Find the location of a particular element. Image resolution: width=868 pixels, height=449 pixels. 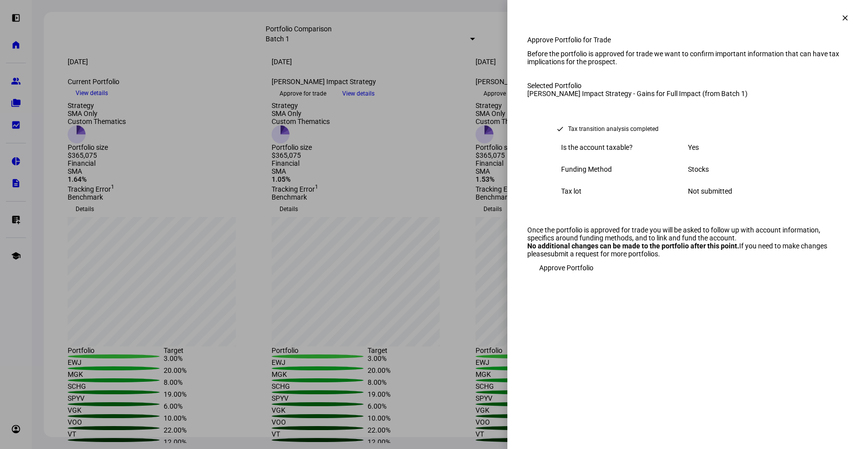

div: Once the portfolio is approved for trade you will be asked to follow up with account information,... is located at coordinates (687, 234).